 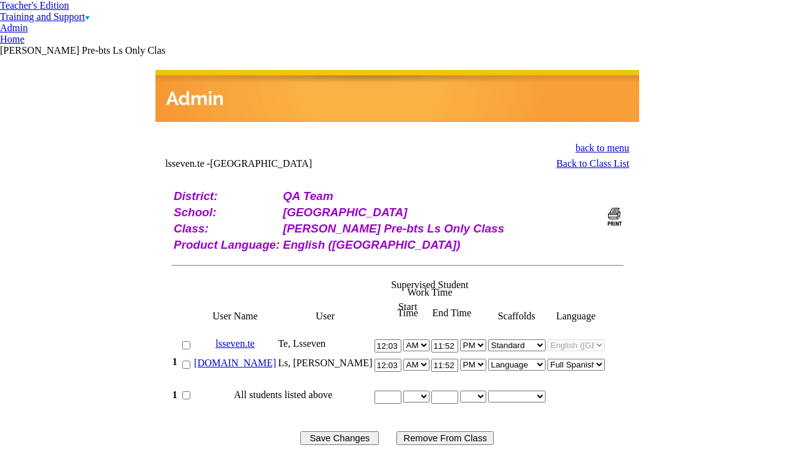 What do you see at coordinates (430, 289) in the screenshot?
I see `td: Supervised Student Work Time` at bounding box center [430, 289].